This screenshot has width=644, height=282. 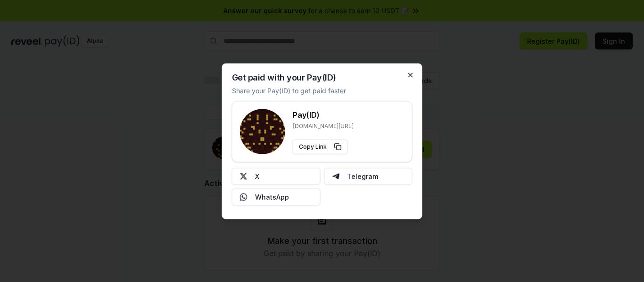 What do you see at coordinates (368, 176) in the screenshot?
I see `button: Telegram` at bounding box center [368, 176].